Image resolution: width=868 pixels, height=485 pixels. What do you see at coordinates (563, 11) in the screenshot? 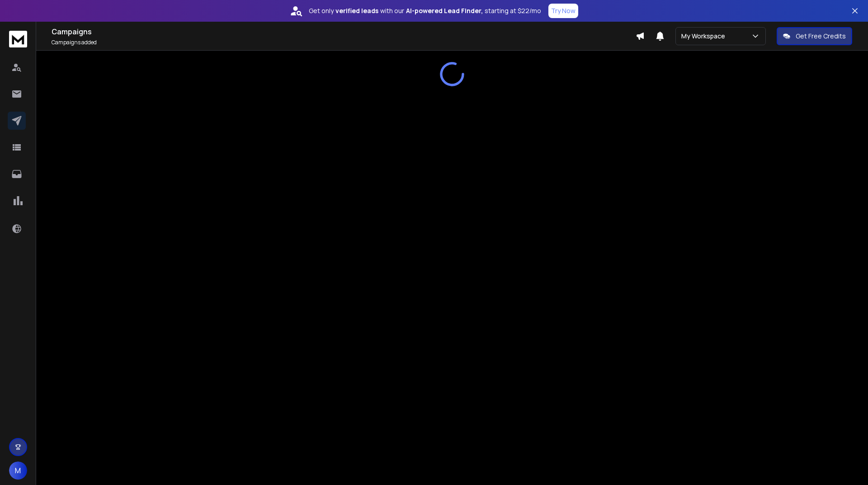
I see `p: Try Now` at bounding box center [563, 11].